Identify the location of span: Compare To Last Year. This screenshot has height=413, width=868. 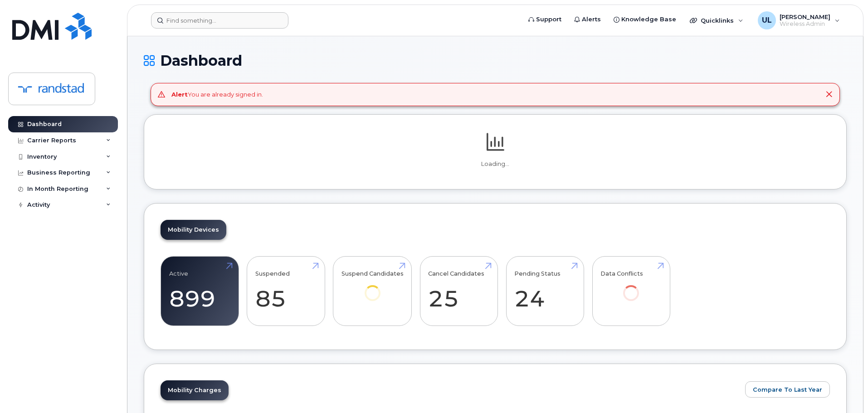
(787, 389).